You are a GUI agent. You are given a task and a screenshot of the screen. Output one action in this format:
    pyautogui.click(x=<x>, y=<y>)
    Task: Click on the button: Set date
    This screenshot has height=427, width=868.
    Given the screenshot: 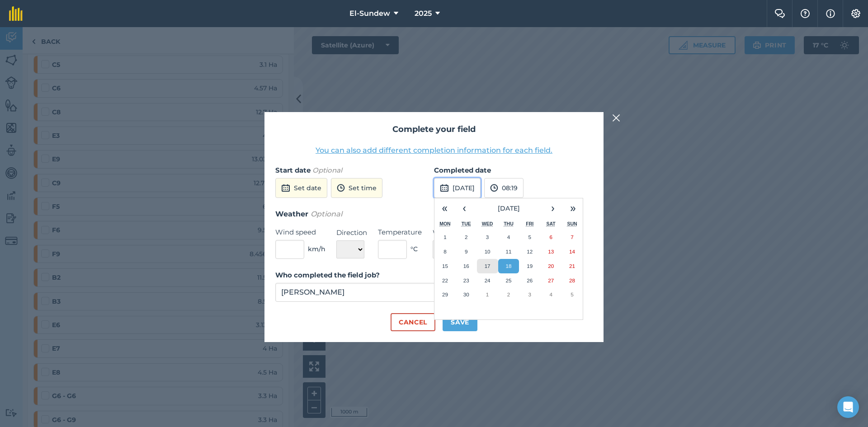 What is the action you would take?
    pyautogui.click(x=301, y=188)
    